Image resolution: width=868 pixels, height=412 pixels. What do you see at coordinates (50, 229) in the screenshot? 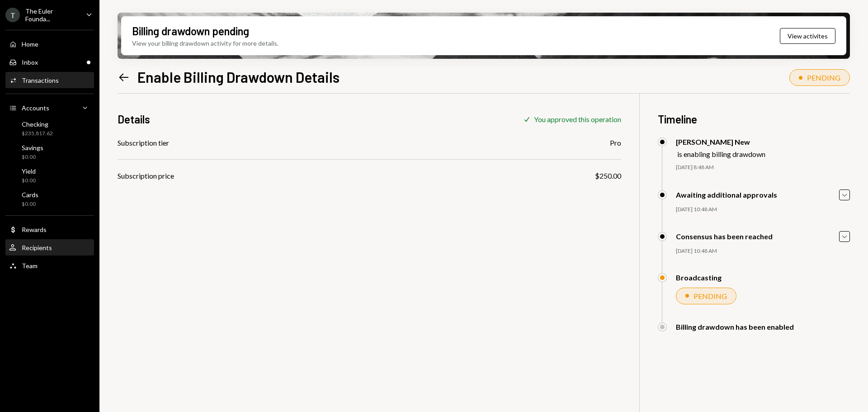
I see `a: Rewards` at bounding box center [50, 229].